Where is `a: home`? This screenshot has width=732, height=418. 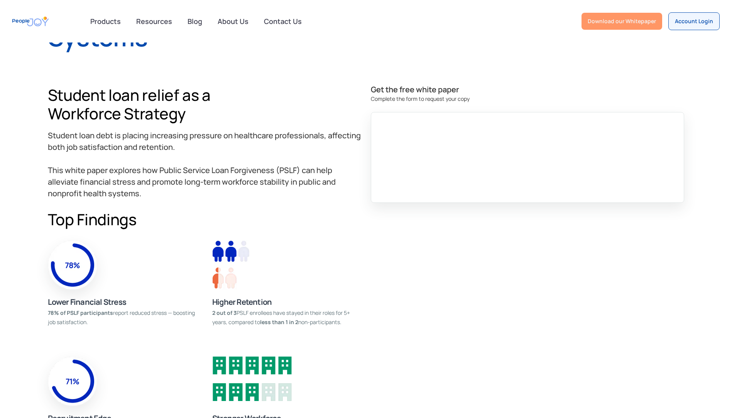
a: home is located at coordinates (30, 21).